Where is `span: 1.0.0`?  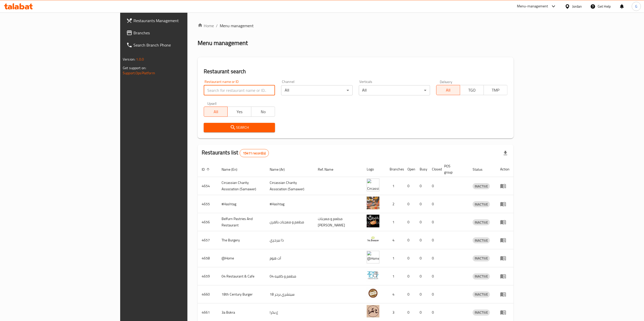 span: 1.0.0 is located at coordinates (140, 59).